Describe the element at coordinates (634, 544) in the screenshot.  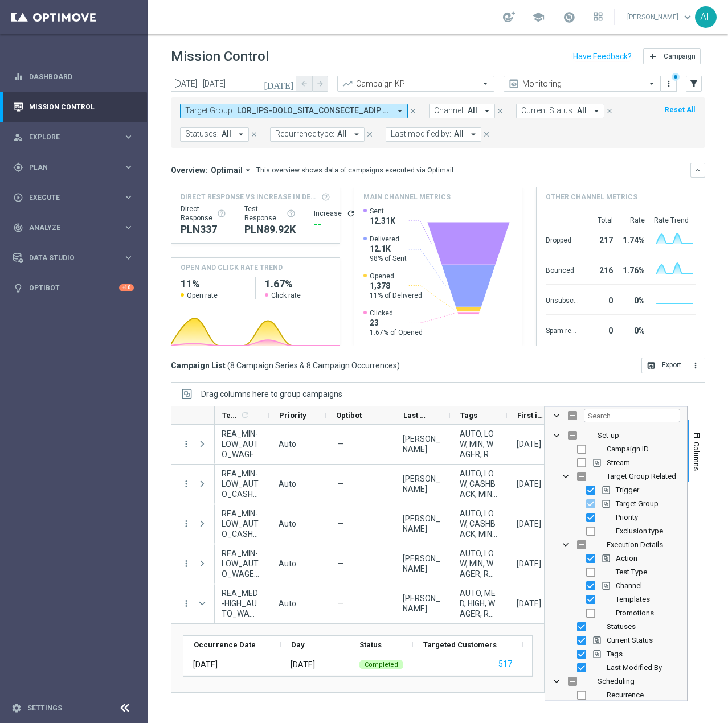
I see `span: Execution Details` at that location.